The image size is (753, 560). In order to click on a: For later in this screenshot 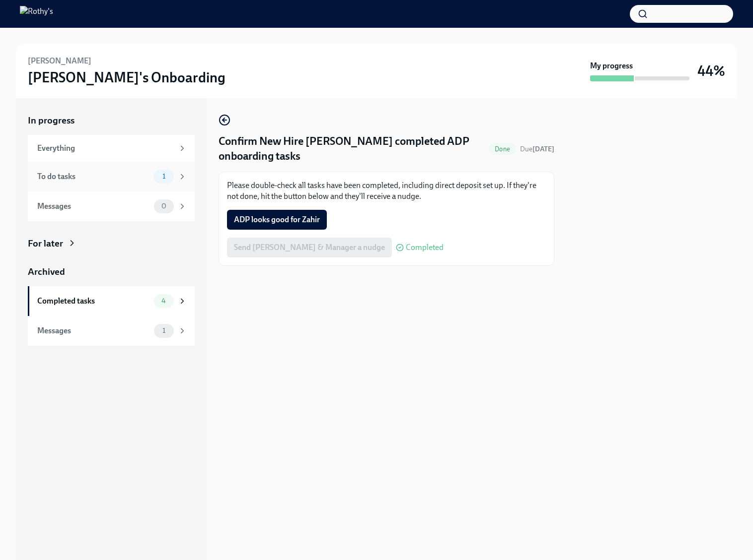, I will do `click(111, 243)`.